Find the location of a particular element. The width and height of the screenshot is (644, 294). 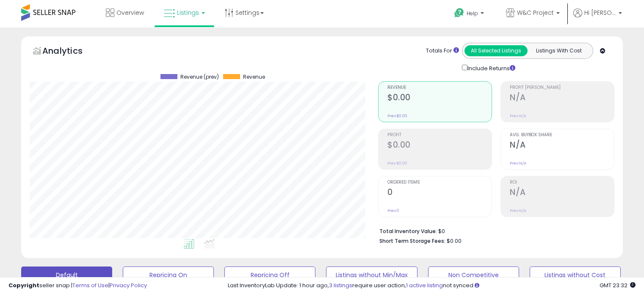

button: Repricing On is located at coordinates (168, 275).